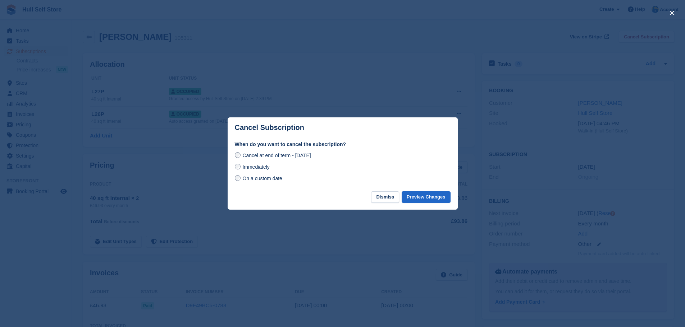 The height and width of the screenshot is (327, 685). What do you see at coordinates (343, 145) in the screenshot?
I see `label: When do you want to cancel the subscription?` at bounding box center [343, 145].